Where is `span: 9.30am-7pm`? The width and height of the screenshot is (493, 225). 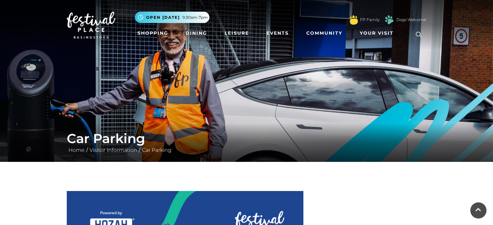
span: 9.30am-7pm is located at coordinates (195, 17).